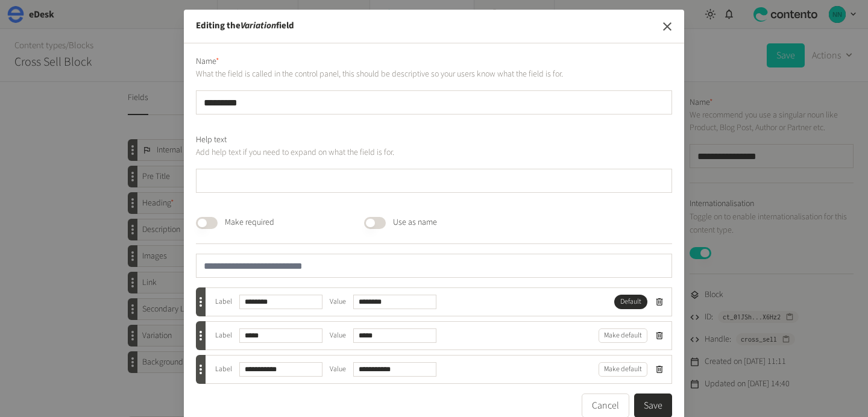  What do you see at coordinates (245, 26) in the screenshot?
I see `h2: Editing the field` at bounding box center [245, 26].